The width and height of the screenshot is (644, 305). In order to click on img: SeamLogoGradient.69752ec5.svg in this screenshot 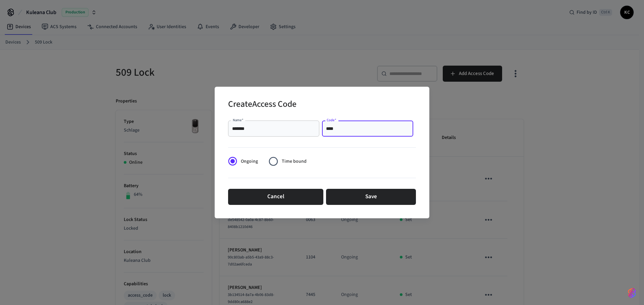, I will do `click(632, 293)`.